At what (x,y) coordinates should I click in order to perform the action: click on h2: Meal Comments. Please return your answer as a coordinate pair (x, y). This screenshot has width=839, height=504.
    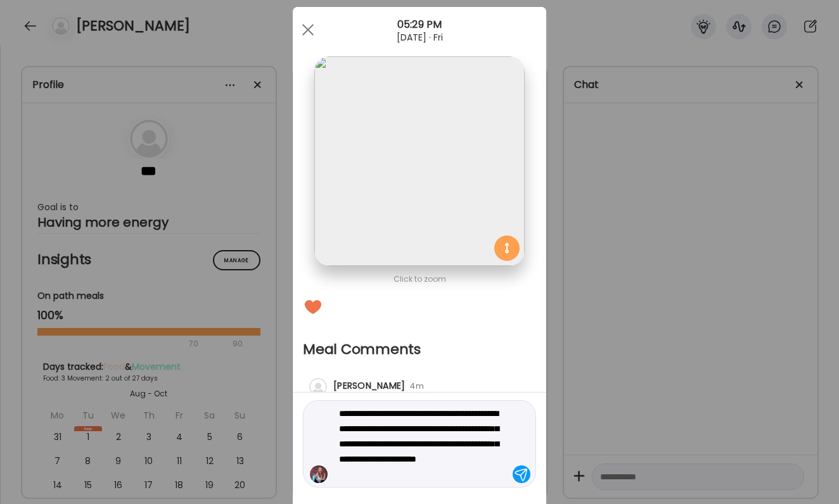
    Looking at the image, I should click on (419, 350).